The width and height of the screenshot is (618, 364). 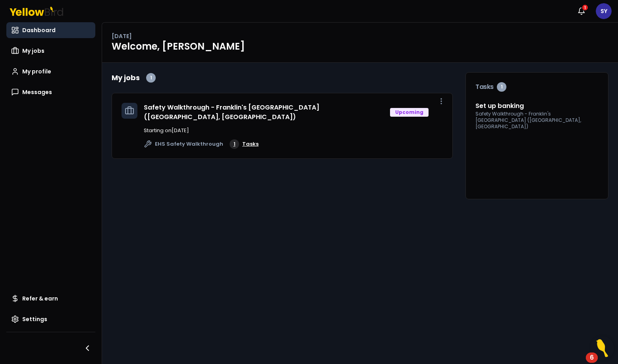 I want to click on button: Open Resource Center, 6 new notifications, so click(x=602, y=348).